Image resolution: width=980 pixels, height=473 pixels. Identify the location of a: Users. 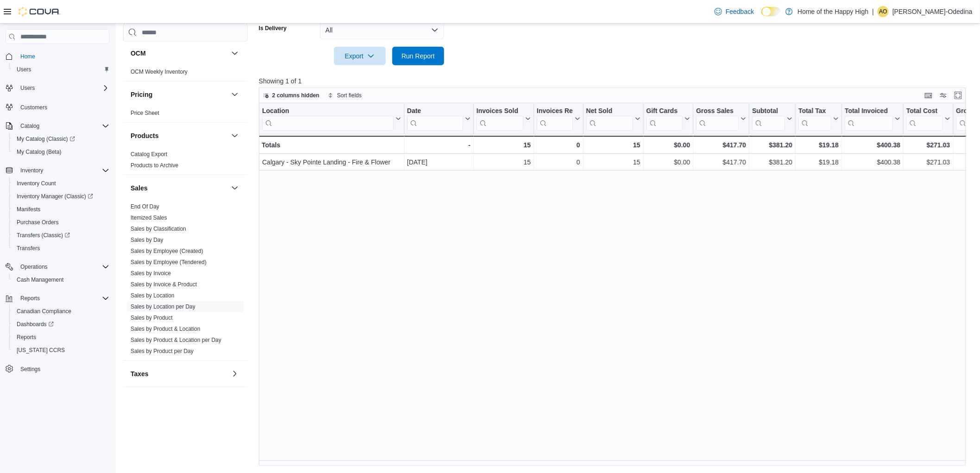
(24, 70).